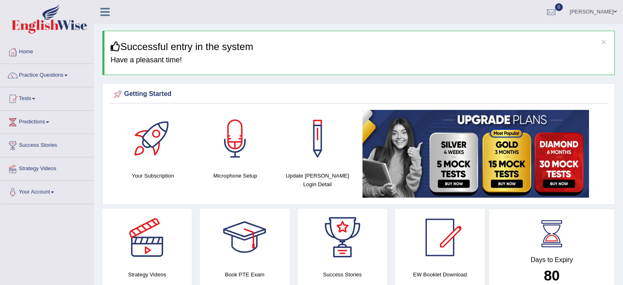 This screenshot has height=285, width=623. I want to click on a: Your Account, so click(47, 191).